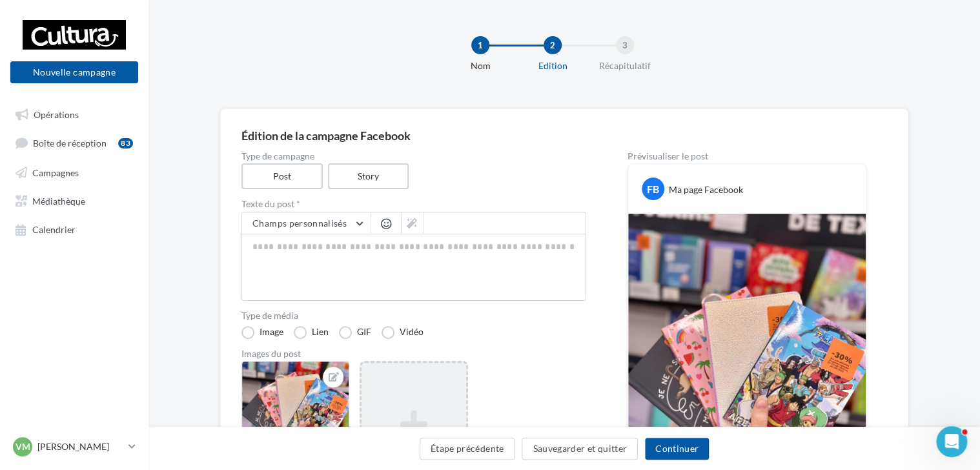  Describe the element at coordinates (70, 143) in the screenshot. I see `span: Boîte de réception` at that location.